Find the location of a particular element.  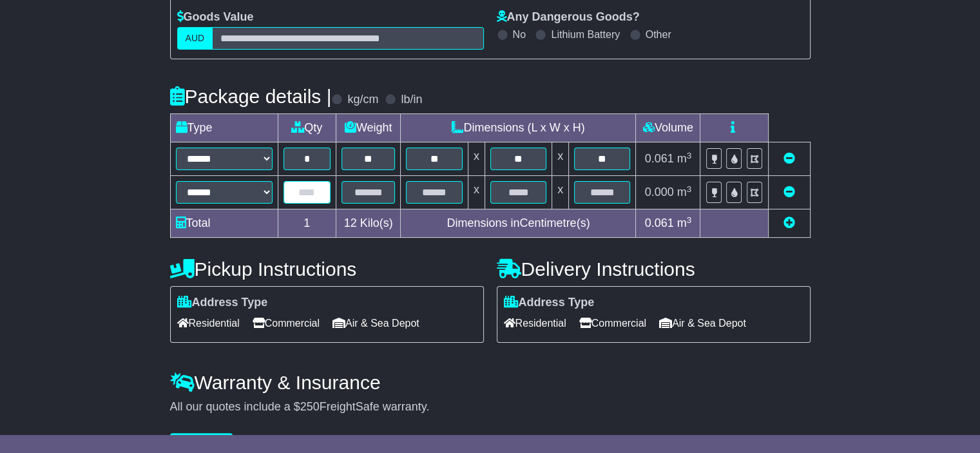

label: Other is located at coordinates (658, 34).